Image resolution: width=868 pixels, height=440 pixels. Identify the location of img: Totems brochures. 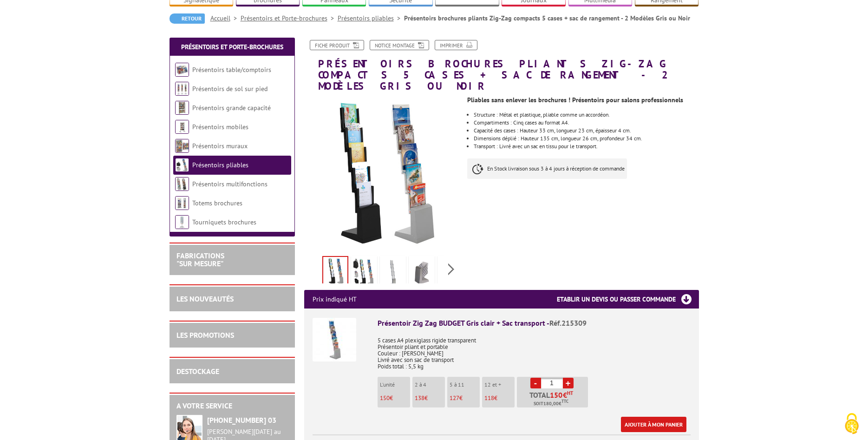
(182, 203).